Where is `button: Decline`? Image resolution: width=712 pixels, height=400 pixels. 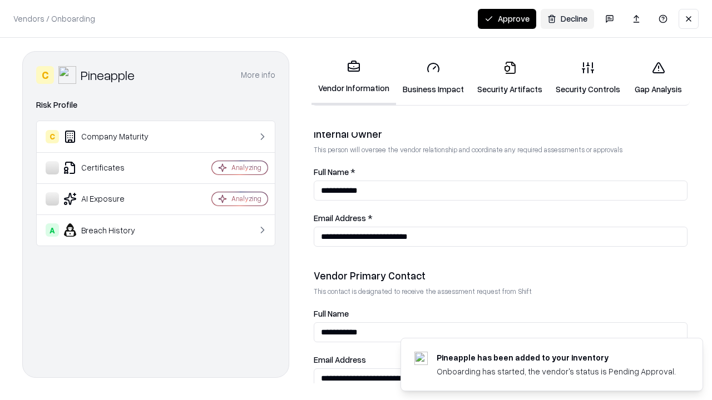
button: Decline is located at coordinates (567, 19).